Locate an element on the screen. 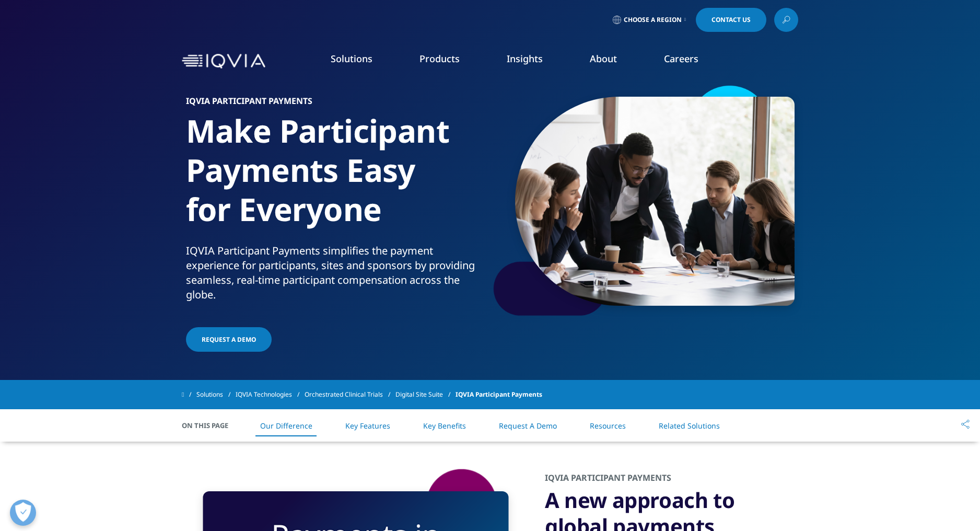 The image size is (980, 531). button: Open Preferences is located at coordinates (23, 513).